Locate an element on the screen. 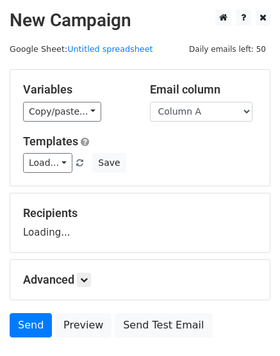 The image size is (280, 356). span: Daily emails left: 50 is located at coordinates (227, 49).